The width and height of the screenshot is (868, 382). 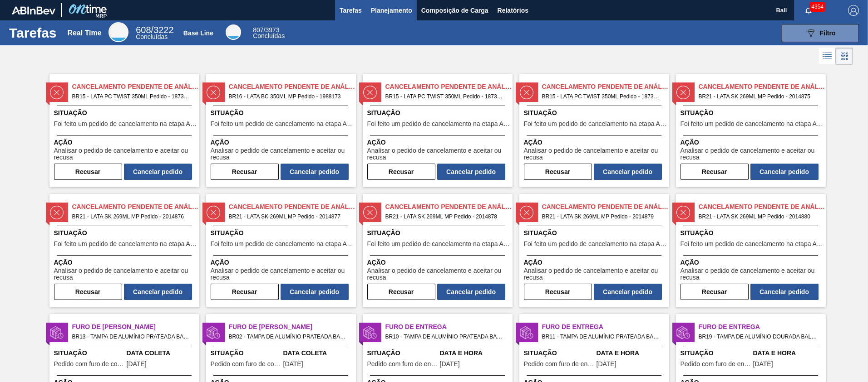 What do you see at coordinates (808, 10) in the screenshot?
I see `button: Notificações` at bounding box center [808, 10].